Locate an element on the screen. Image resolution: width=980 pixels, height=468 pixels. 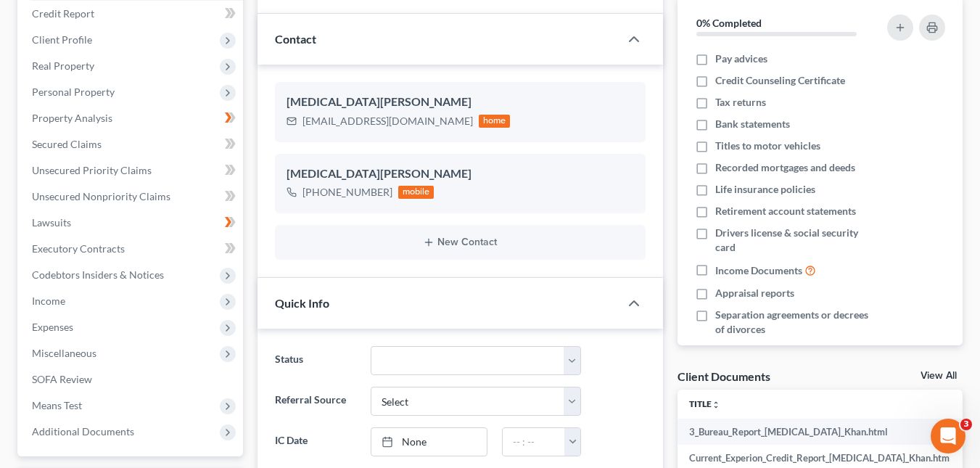
a: Titleunfold_more is located at coordinates (704, 404).